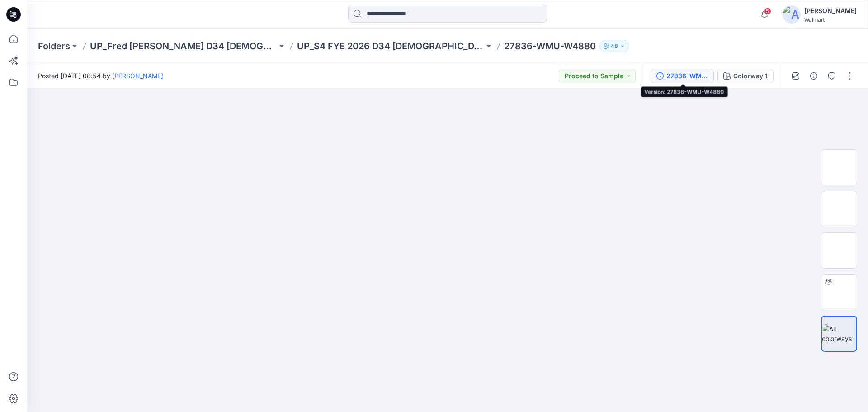  What do you see at coordinates (550, 46) in the screenshot?
I see `p: 27836-WMU-W4880` at bounding box center [550, 46].